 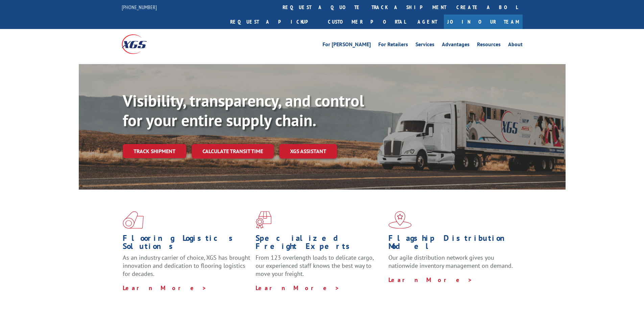 What do you see at coordinates (133, 220) in the screenshot?
I see `img: xgs-icon-total-supply-chain-intelligence-red` at bounding box center [133, 220].